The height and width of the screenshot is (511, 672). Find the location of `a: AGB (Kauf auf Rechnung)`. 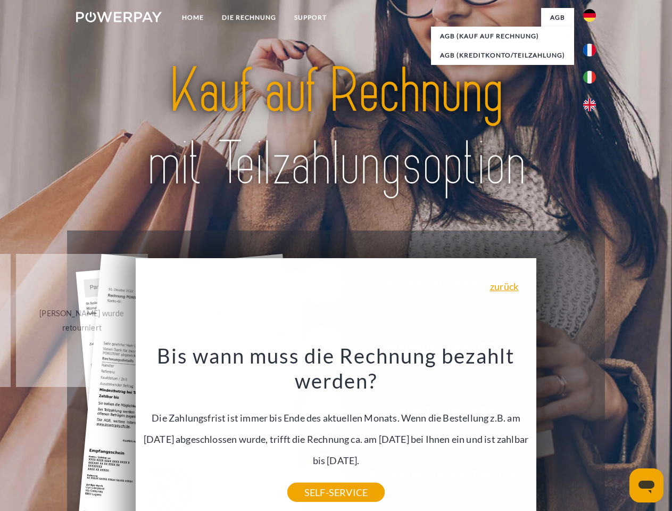

a: AGB (Kauf auf Rechnung) is located at coordinates (502, 36).